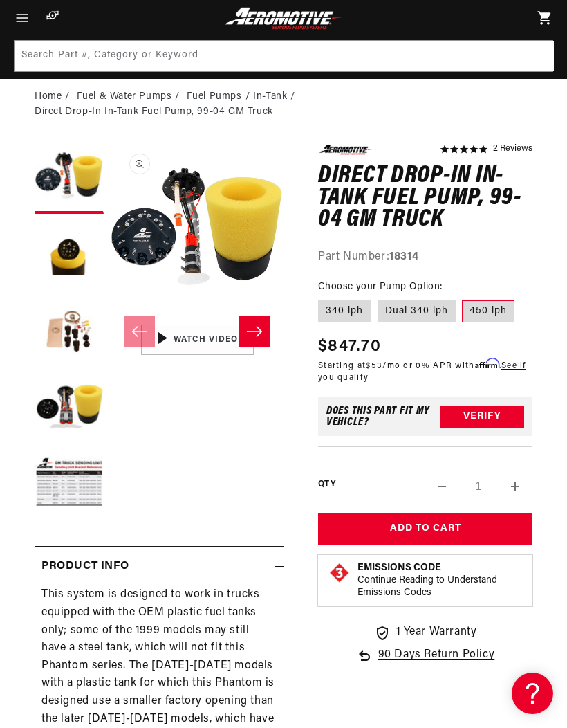  What do you see at coordinates (513, 150) in the screenshot?
I see `a: 2 reviews` at bounding box center [513, 150].